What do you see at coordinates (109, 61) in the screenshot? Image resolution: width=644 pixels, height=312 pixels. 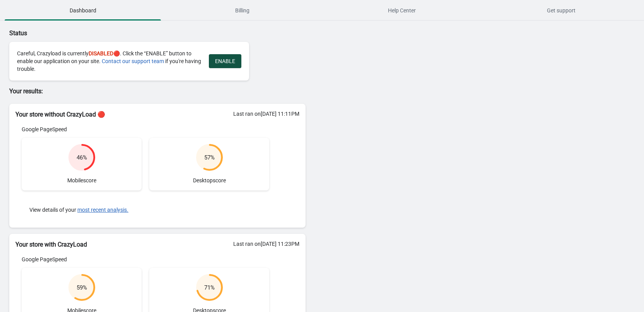 I see `div: Careful, Crazyload is currently 🔴. Click the “ENABLE” button to enable our application on your si...` at bounding box center [109, 61].